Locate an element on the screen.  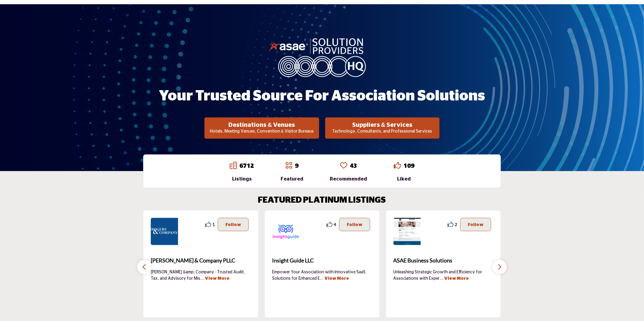
h1: Your Trusted Source for Association Solutions is located at coordinates (322, 96).